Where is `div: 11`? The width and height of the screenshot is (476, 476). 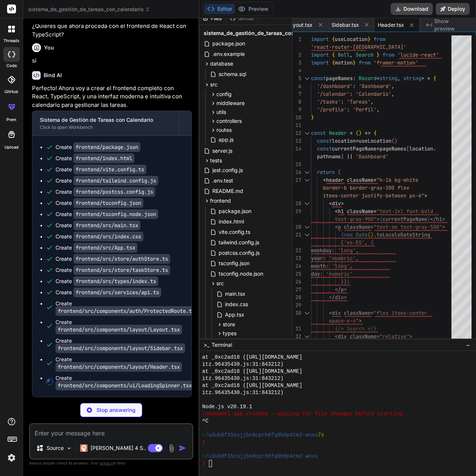 div: 11 is located at coordinates (297, 125).